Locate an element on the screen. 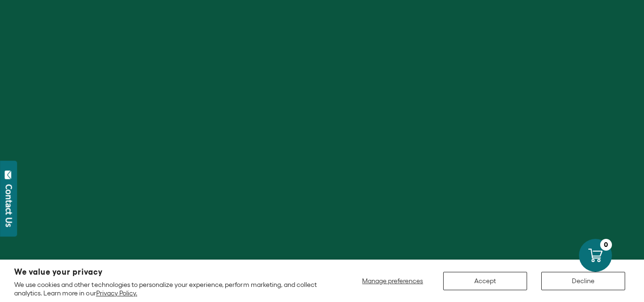  p: We use cookies and other technologies to personalize your experience, perform marketing, and coll... is located at coordinates (170, 288).